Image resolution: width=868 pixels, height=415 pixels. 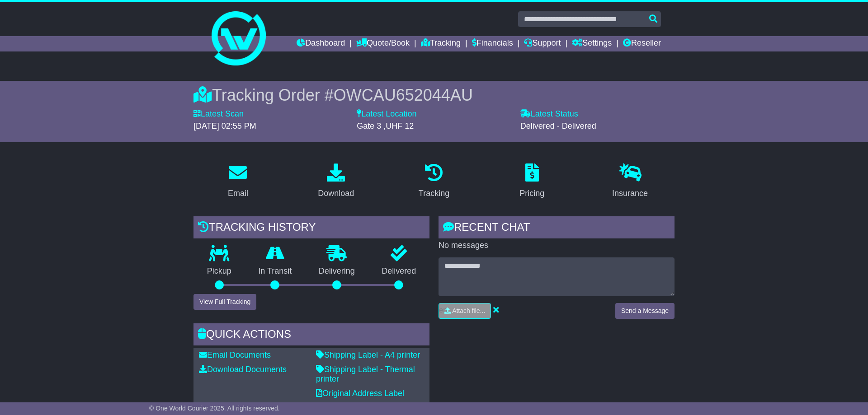 I want to click on p: Pickup, so click(x=219, y=271).